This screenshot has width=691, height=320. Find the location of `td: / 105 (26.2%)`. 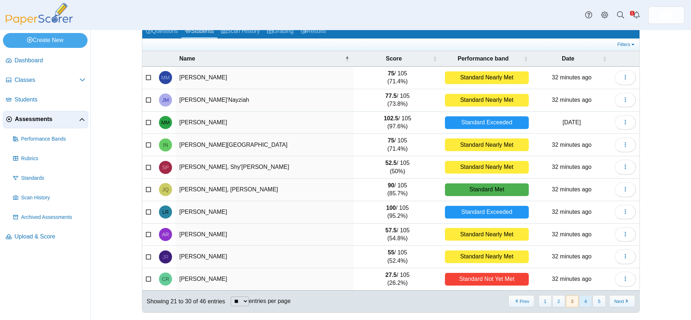

td: / 105 (26.2%) is located at coordinates (397, 280).